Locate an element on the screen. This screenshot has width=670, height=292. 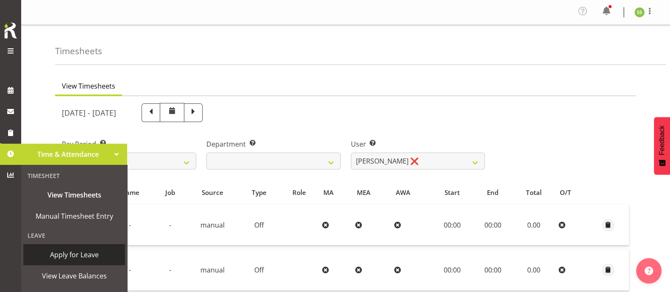
span: Manual Timesheet Entry is located at coordinates (74, 216).